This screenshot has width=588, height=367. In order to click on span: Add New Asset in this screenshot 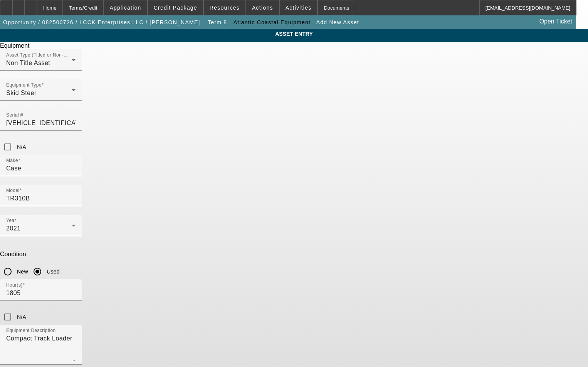, I will do `click(337, 22)`.